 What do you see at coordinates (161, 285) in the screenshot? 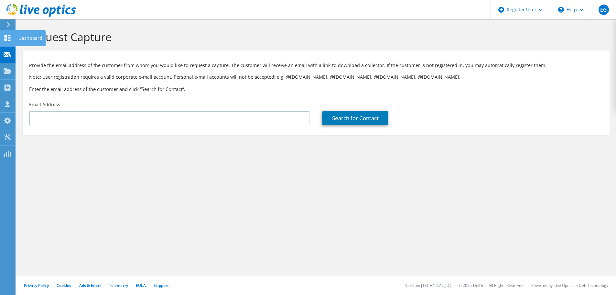
I see `a: Support` at bounding box center [161, 285].